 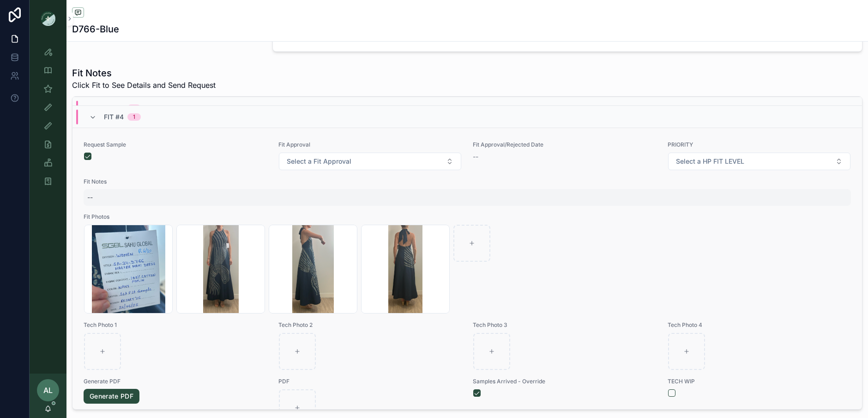 I want to click on span: Select a HP FIT LEVEL, so click(x=710, y=162).